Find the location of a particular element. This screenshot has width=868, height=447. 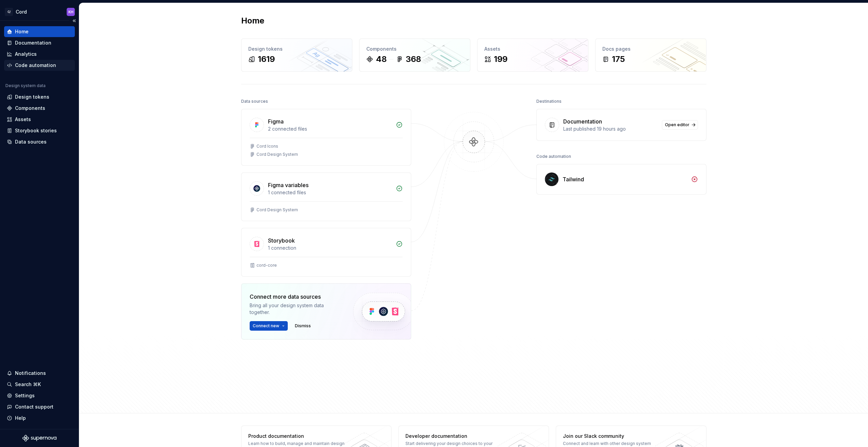

h2: Home is located at coordinates (253, 21).